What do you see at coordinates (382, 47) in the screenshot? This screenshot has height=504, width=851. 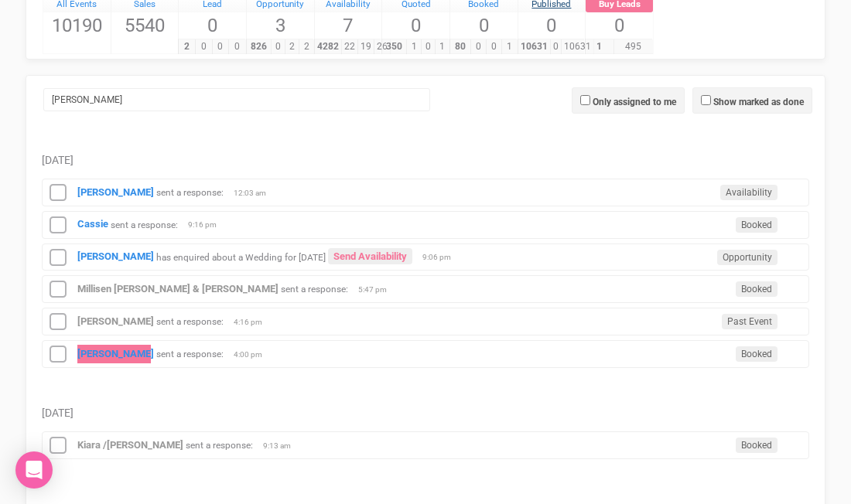 I see `span: 26` at bounding box center [382, 47].